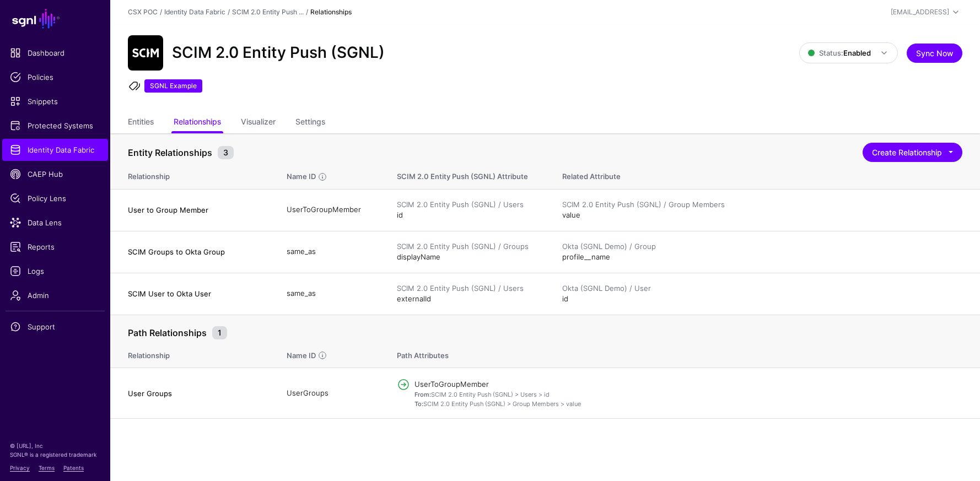 This screenshot has width=980, height=481. What do you see at coordinates (55, 271) in the screenshot?
I see `span: Logs` at bounding box center [55, 271].